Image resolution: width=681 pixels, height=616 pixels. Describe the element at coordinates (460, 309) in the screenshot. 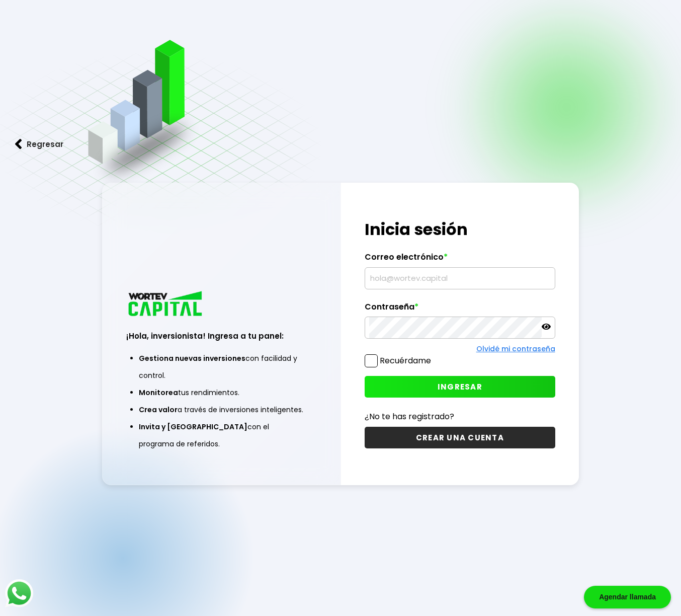

I see `label: Contraseña` at that location.